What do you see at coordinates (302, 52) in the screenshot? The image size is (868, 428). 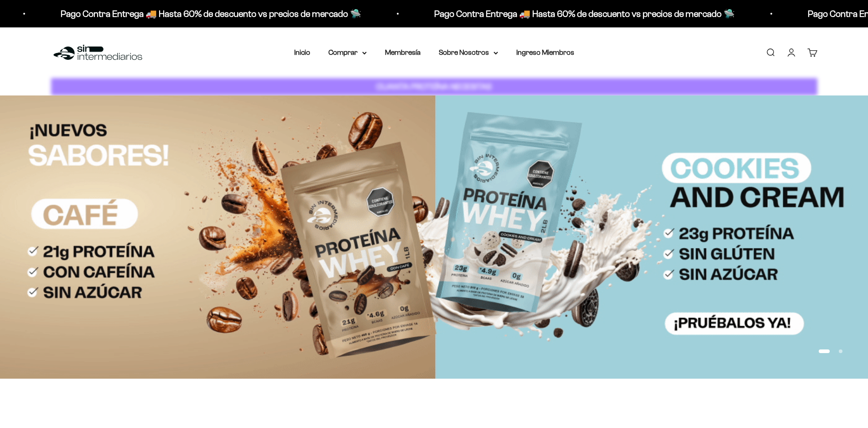 I see `a: Inicio` at bounding box center [302, 52].